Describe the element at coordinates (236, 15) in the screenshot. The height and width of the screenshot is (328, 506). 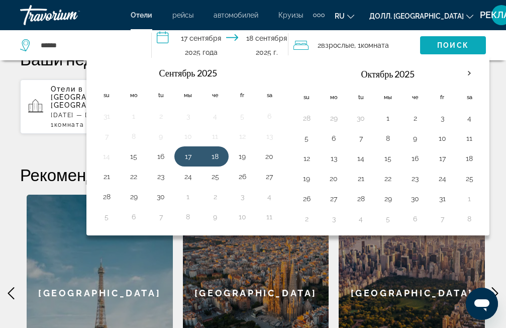
I see `a: автомобилей` at that location.